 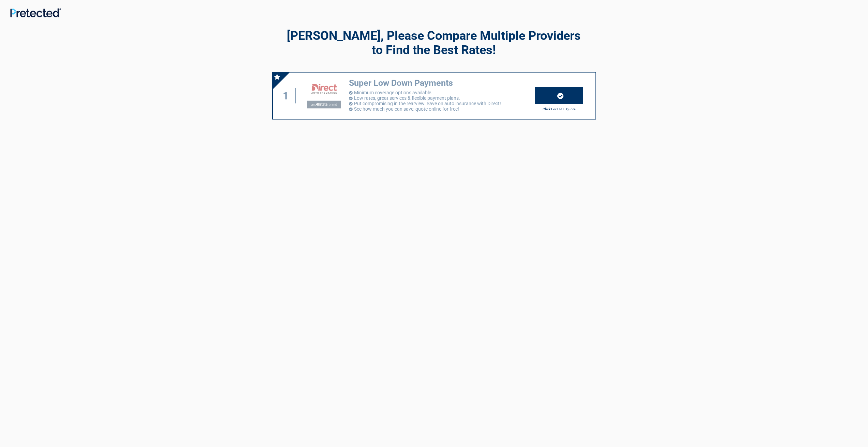 I want to click on img: directauto's logo, so click(x=323, y=96).